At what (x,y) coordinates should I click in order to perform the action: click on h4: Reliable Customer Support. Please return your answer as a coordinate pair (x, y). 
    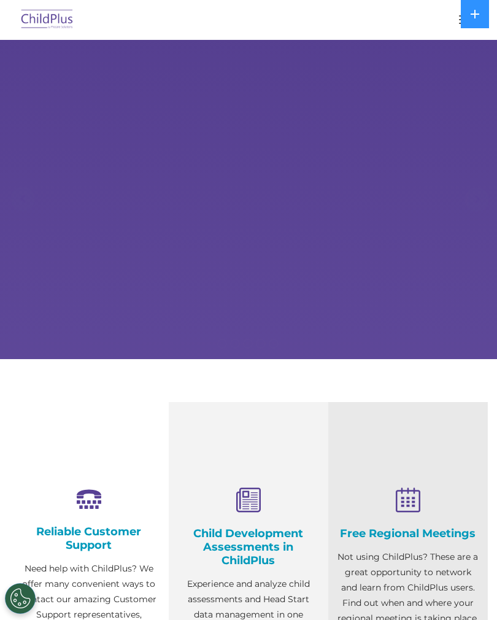
    Looking at the image, I should click on (89, 538).